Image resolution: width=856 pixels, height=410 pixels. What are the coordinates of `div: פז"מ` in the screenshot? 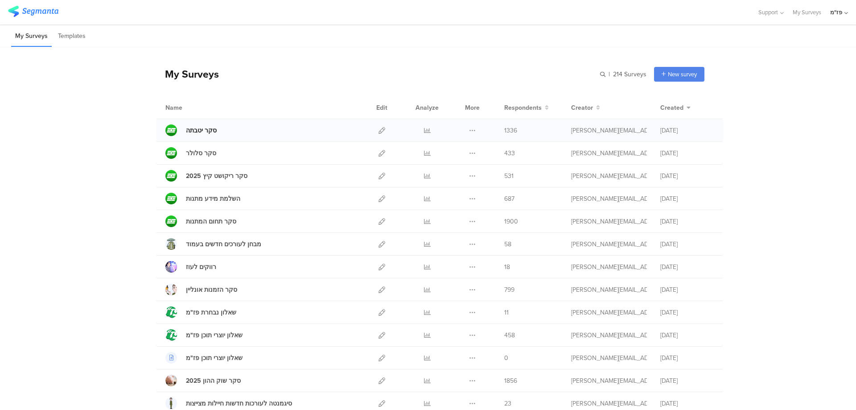 It's located at (836, 12).